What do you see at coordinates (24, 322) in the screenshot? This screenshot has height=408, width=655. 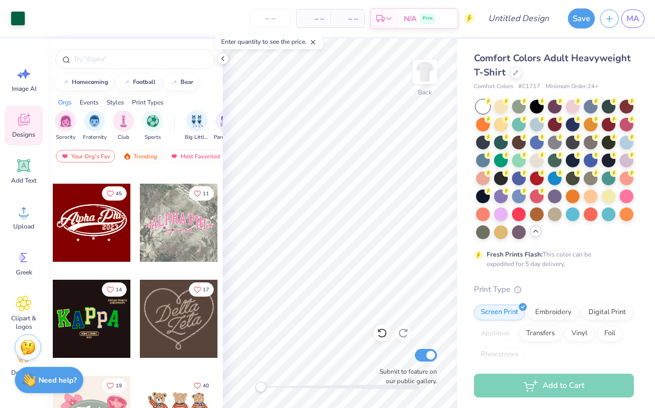 I see `span: Clipart & logos` at bounding box center [24, 322].